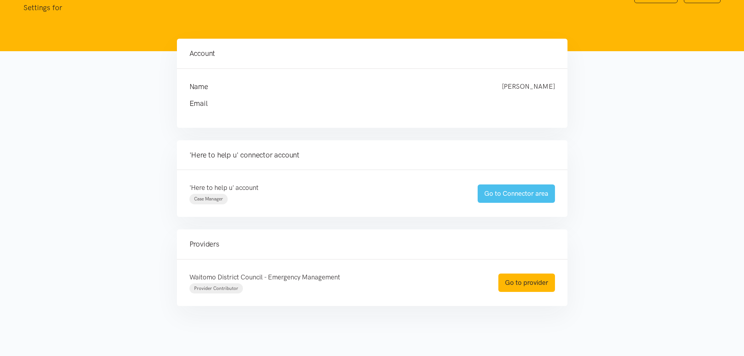 The width and height of the screenshot is (744, 356). I want to click on h4: Email, so click(364, 103).